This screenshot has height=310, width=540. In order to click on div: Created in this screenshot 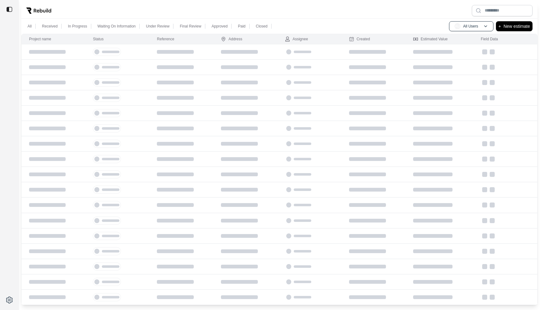, I will do `click(359, 39)`.